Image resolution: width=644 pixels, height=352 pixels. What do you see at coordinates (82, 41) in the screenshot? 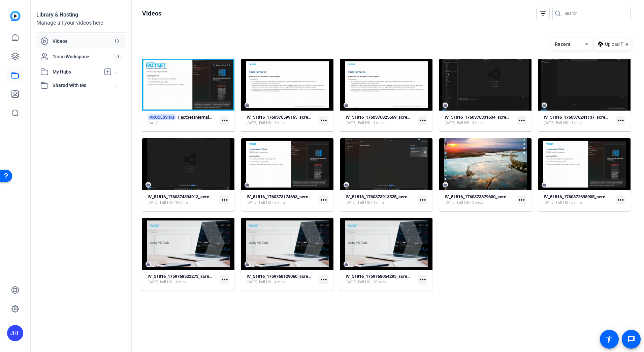
I see `span: Videos` at bounding box center [82, 41].